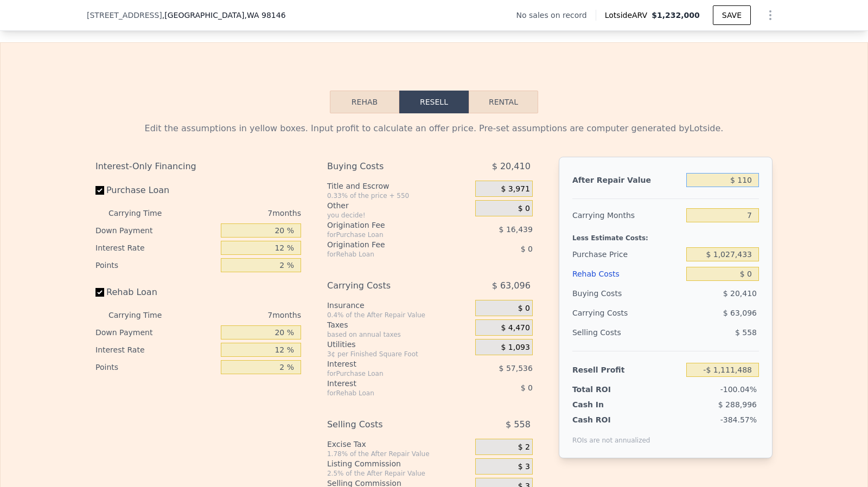 The width and height of the screenshot is (868, 487). Describe the element at coordinates (198, 167) in the screenshot. I see `div: Interest-Only Financing` at that location.